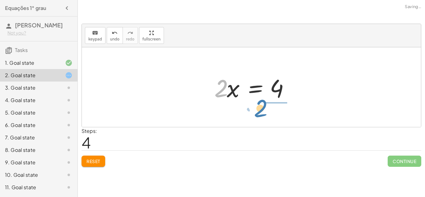 This screenshot has height=197, width=425. I want to click on span: Tasks, so click(21, 50).